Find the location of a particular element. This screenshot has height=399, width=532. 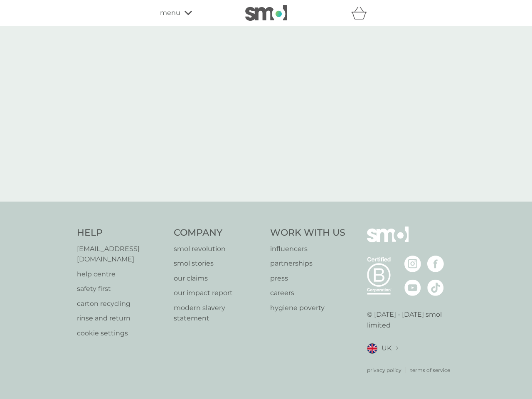

img: visit the smol Instagram page is located at coordinates (413, 264).